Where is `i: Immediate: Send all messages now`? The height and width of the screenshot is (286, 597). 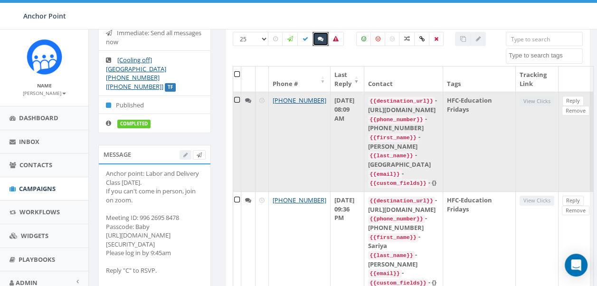 i: Immediate: Send all messages now is located at coordinates (111, 33).